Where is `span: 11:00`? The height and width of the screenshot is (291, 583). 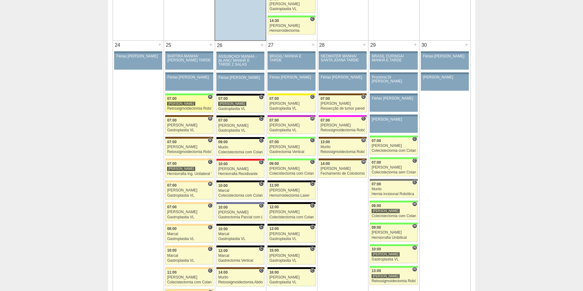 span: 11:00 is located at coordinates (172, 273).